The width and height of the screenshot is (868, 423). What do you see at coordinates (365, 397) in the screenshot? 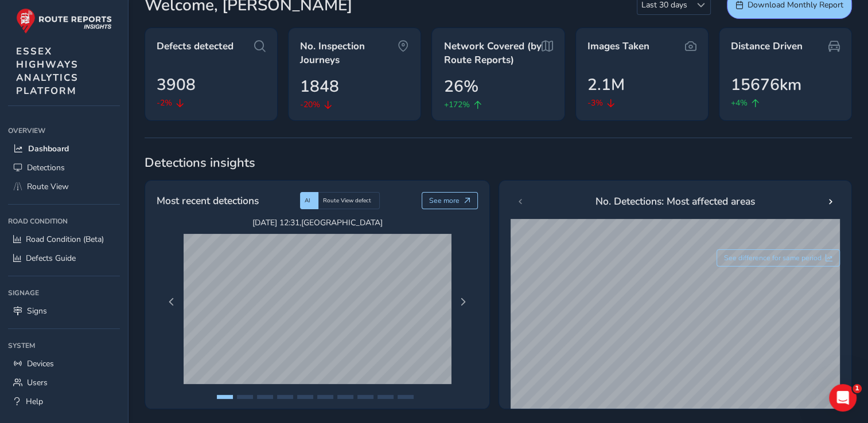
I see `button: Page 8` at bounding box center [365, 397].